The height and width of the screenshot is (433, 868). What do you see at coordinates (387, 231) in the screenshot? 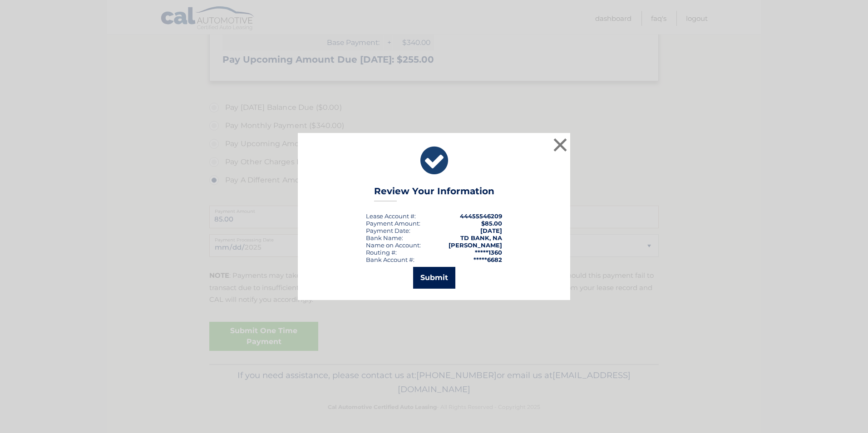
I see `span: Payment Date` at bounding box center [387, 231].